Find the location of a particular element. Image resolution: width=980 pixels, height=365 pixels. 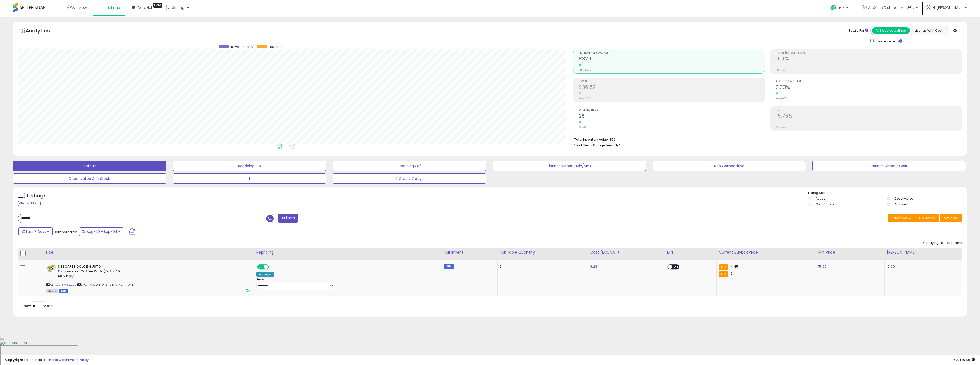

h2: 15.75% is located at coordinates (869, 116).